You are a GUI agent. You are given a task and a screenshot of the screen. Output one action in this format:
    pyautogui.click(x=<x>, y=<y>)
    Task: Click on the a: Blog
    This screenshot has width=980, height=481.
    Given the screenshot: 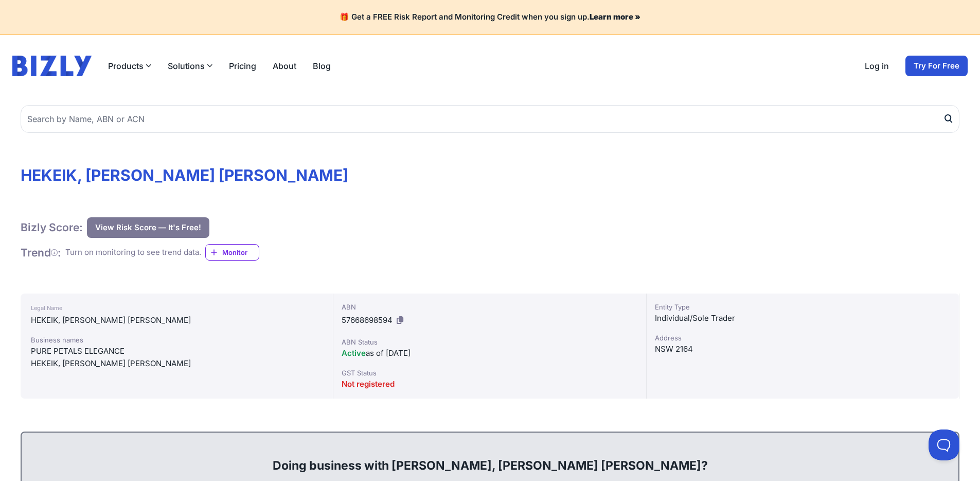 What is the action you would take?
    pyautogui.click(x=322, y=66)
    